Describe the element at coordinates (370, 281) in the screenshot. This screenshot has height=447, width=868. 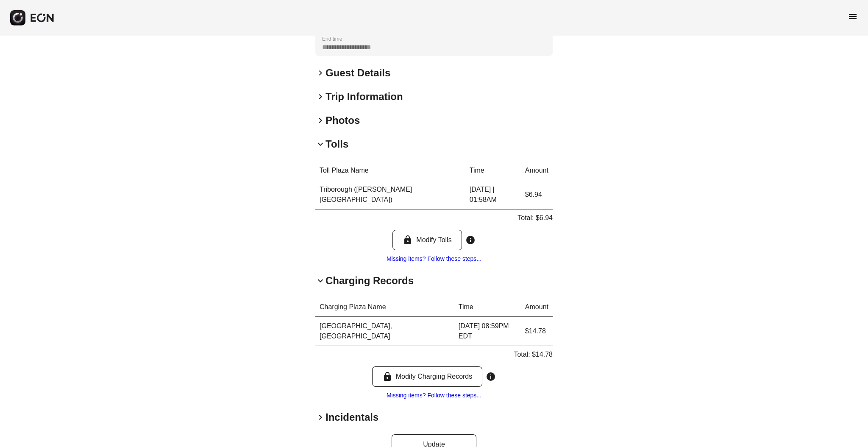
I see `h2: Charging Records` at that location.